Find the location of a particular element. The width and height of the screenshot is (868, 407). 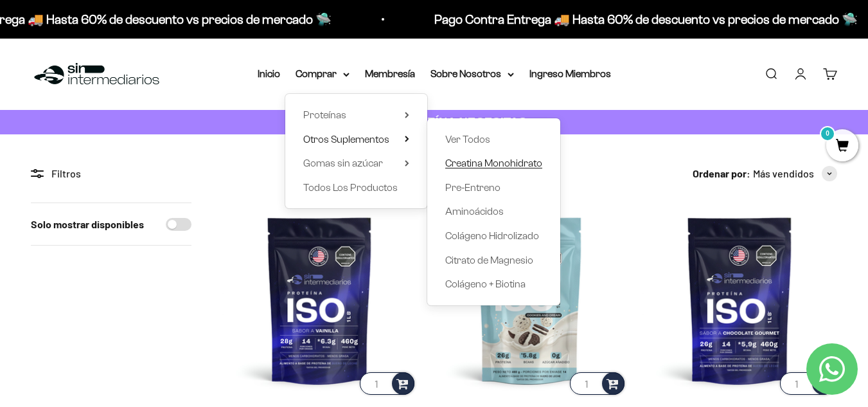

span: Citrato de Magnesio is located at coordinates (489, 260).